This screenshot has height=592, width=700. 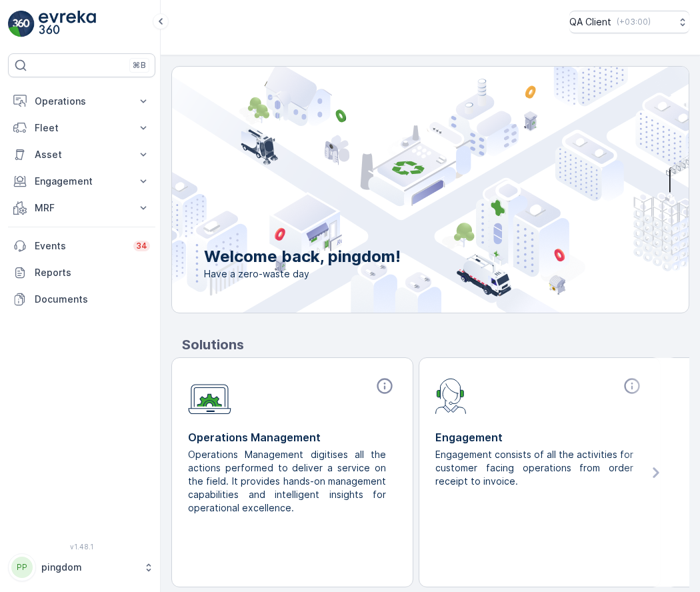 What do you see at coordinates (141, 246) in the screenshot?
I see `p: 34` at bounding box center [141, 246].